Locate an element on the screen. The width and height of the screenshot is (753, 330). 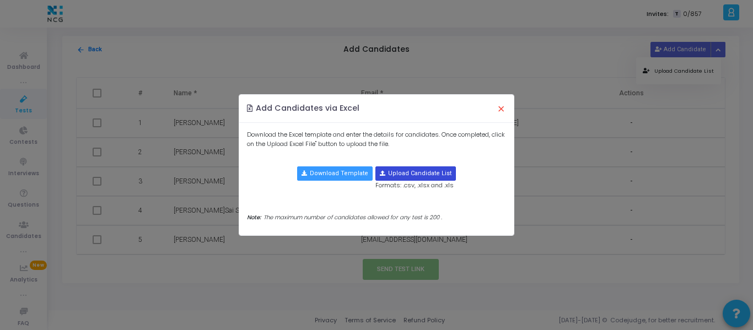
h4: Add Candidates via Excel is located at coordinates (303, 108).